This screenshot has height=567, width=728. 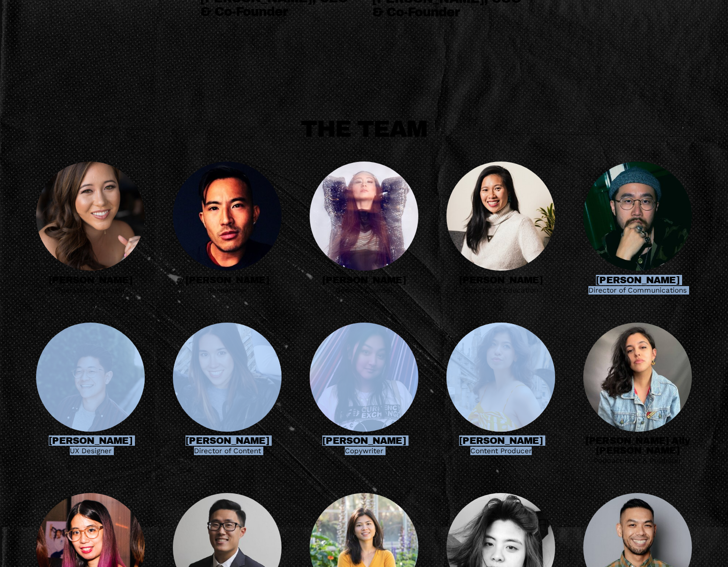 What do you see at coordinates (364, 129) in the screenshot?
I see `p: THE TEAM` at bounding box center [364, 129].